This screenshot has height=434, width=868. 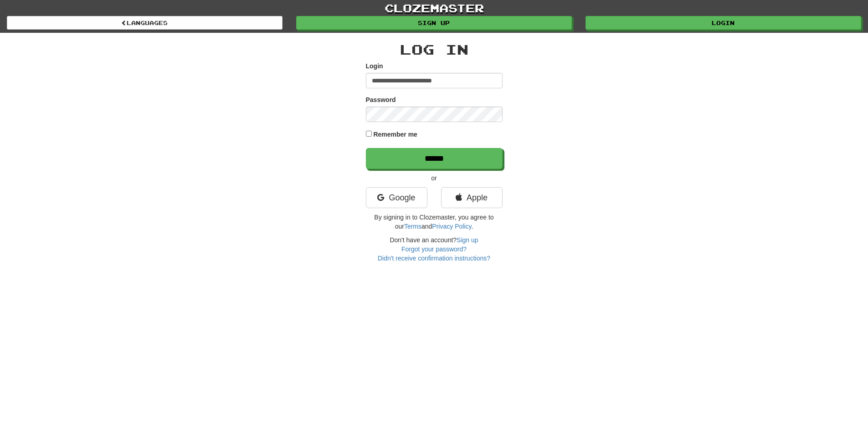 I want to click on a: Privacy Policy, so click(x=452, y=226).